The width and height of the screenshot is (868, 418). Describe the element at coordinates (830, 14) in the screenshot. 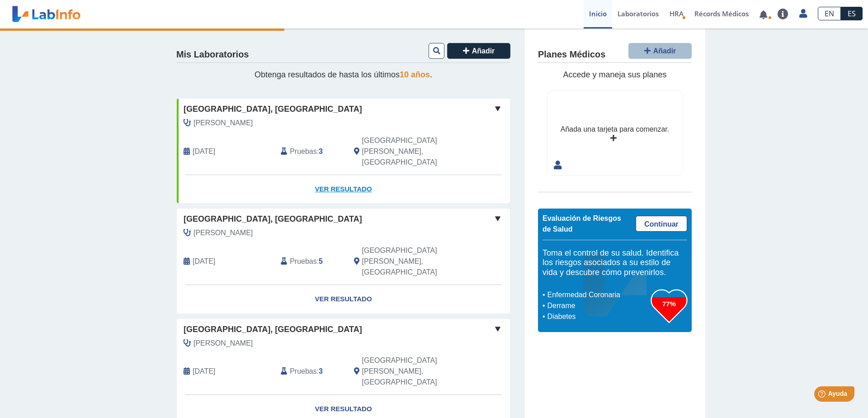

I see `a: EN` at that location.